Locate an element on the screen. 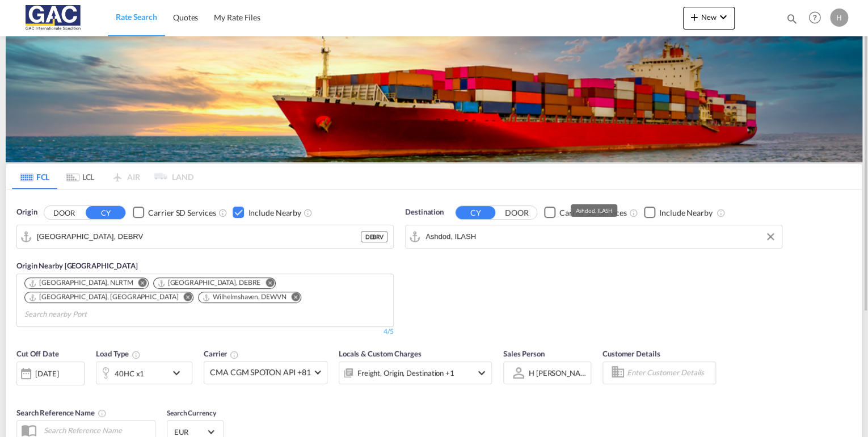  span: Locals & Custom Charges is located at coordinates (380, 354).